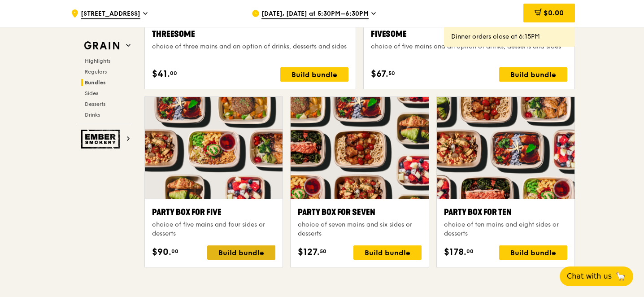 The height and width of the screenshot is (297, 644). I want to click on span: Bundles, so click(95, 83).